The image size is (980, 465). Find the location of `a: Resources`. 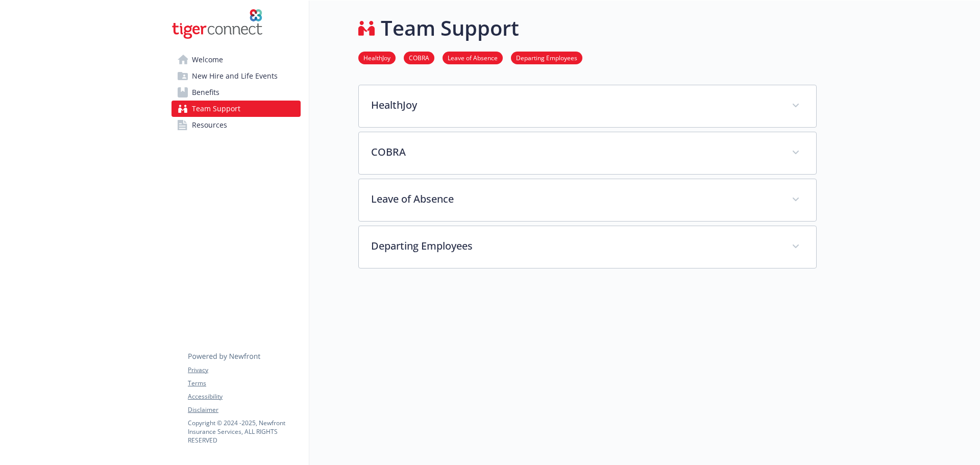

a: Resources is located at coordinates (236, 125).